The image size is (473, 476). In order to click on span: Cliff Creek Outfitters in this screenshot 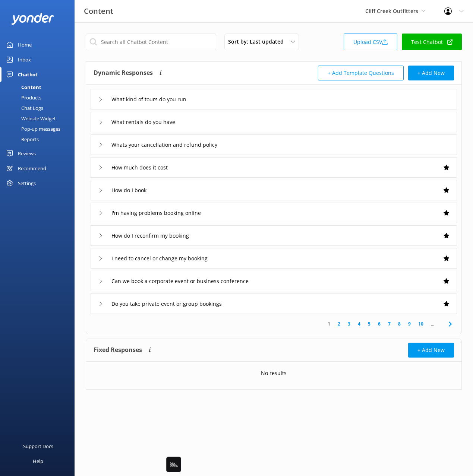, I will do `click(392, 11)`.